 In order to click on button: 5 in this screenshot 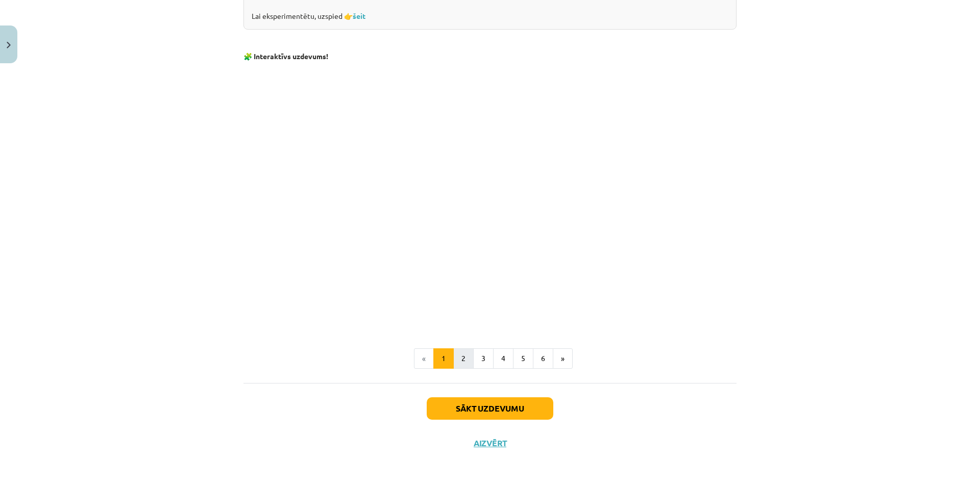, I will do `click(523, 359)`.